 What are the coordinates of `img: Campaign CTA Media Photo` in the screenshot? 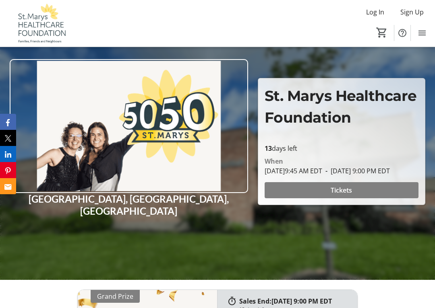 It's located at (129, 126).